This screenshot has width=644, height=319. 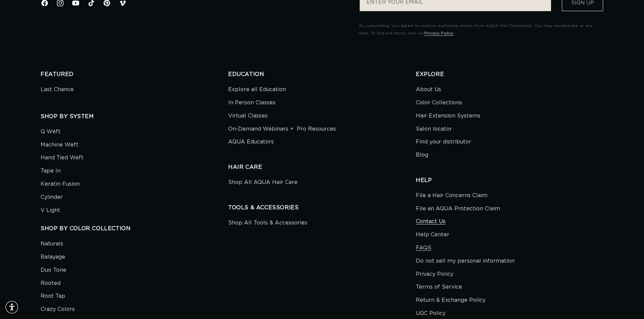 What do you see at coordinates (248, 116) in the screenshot?
I see `a: Virtual Classes` at bounding box center [248, 116].